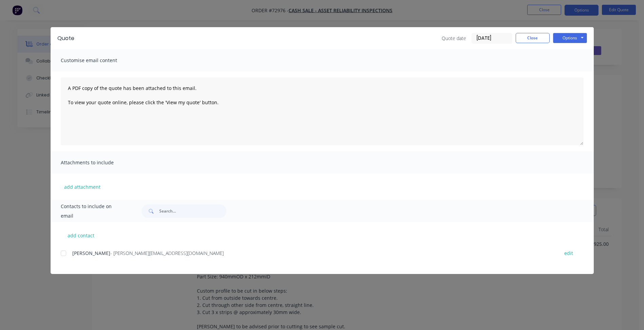 Image resolution: width=644 pixels, height=330 pixels. What do you see at coordinates (569, 253) in the screenshot?
I see `button: edit` at bounding box center [569, 253].